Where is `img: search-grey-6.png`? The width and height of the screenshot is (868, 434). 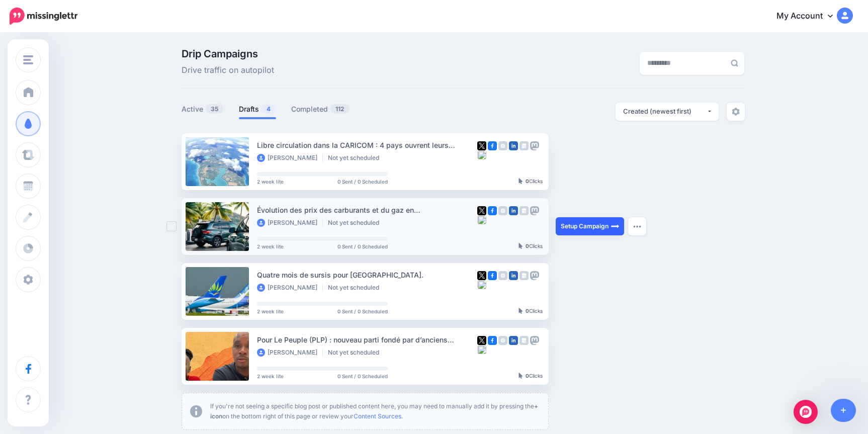
img: search-grey-6.png is located at coordinates (735, 63).